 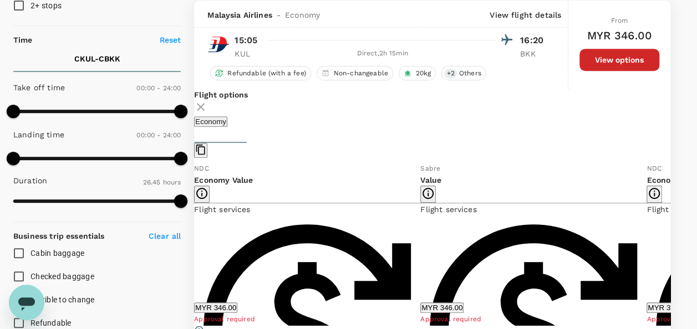 I want to click on span: Malaysia Airlines, so click(x=240, y=15).